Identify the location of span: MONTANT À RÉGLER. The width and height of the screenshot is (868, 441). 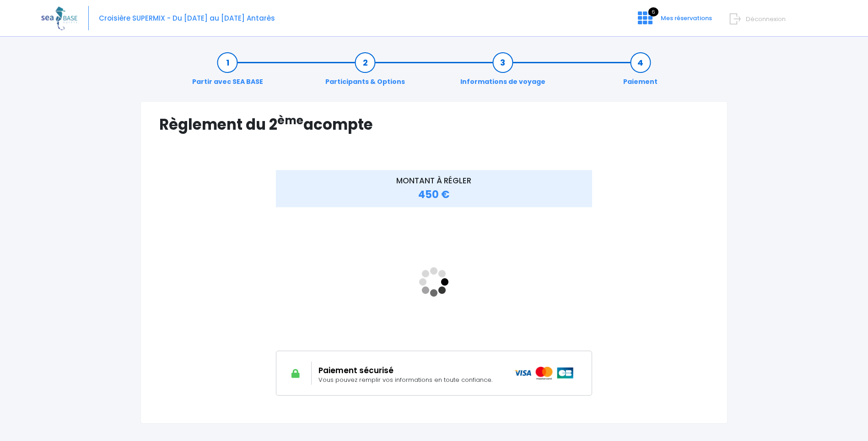
(434, 180).